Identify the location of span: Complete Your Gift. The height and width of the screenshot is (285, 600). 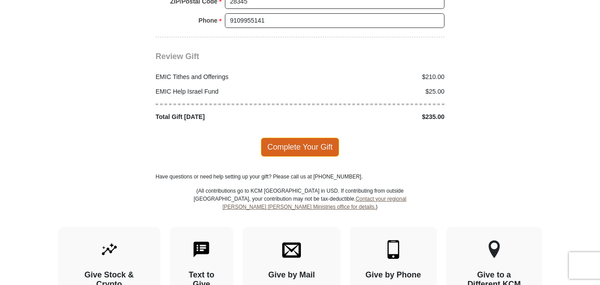
(300, 147).